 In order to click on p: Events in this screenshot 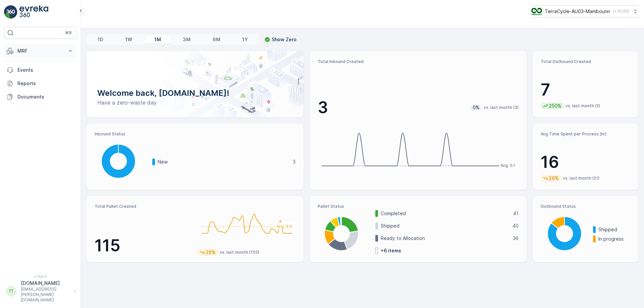, I will do `click(46, 70)`.